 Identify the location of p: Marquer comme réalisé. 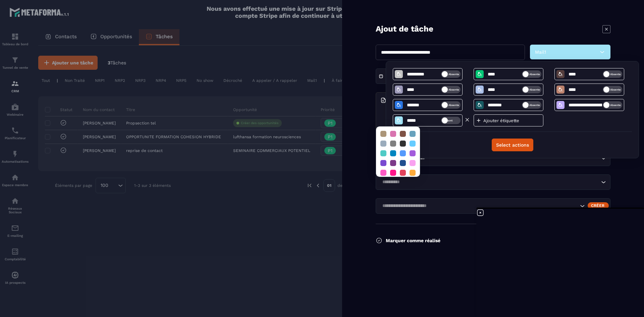
(413, 241).